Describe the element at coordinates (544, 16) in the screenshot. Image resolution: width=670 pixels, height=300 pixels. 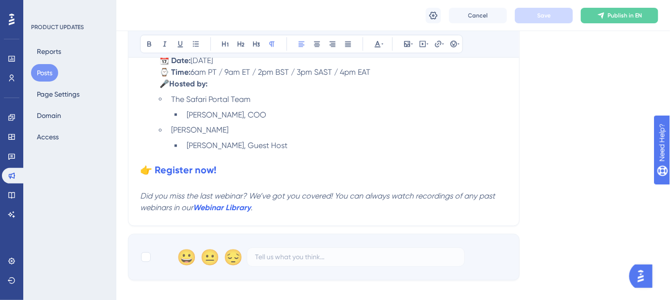
I see `button: Save` at that location.